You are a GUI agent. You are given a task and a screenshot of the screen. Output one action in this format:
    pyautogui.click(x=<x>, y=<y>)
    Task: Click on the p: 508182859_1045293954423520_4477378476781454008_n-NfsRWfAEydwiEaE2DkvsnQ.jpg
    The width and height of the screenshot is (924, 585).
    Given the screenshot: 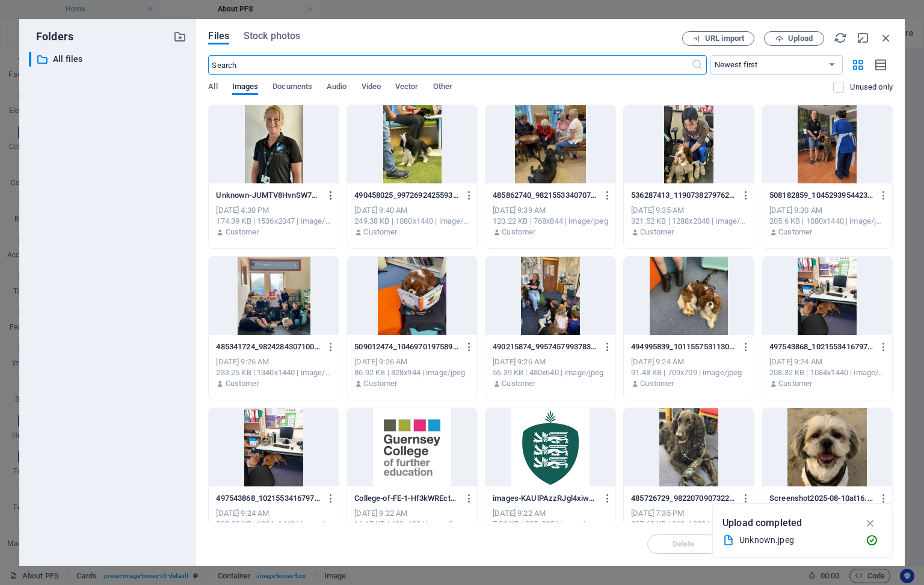 What is the action you would take?
    pyautogui.click(x=822, y=195)
    